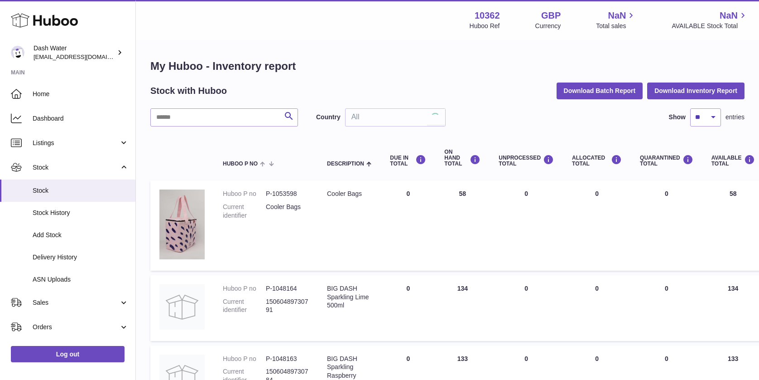 Image resolution: width=759 pixels, height=380 pixels. Describe the element at coordinates (188, 91) in the screenshot. I see `h2: Stock with Huboo` at that location.